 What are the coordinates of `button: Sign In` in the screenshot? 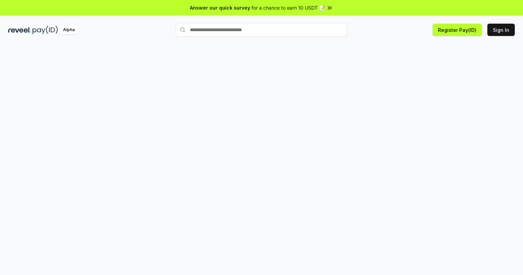 It's located at (501, 30).